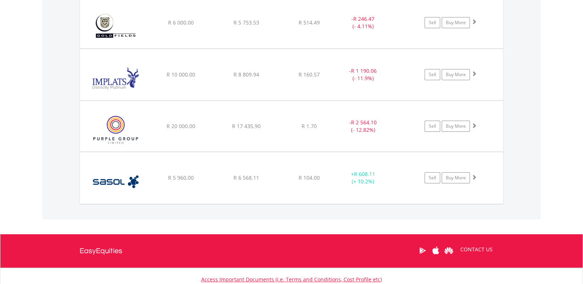 This screenshot has width=583, height=284. I want to click on div: - (- 11.9%), so click(363, 75).